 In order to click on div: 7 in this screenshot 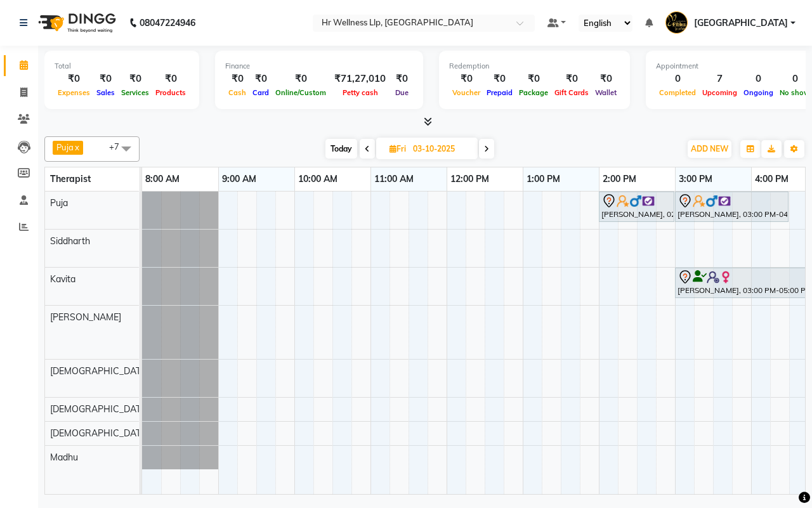, I will do `click(719, 78)`.